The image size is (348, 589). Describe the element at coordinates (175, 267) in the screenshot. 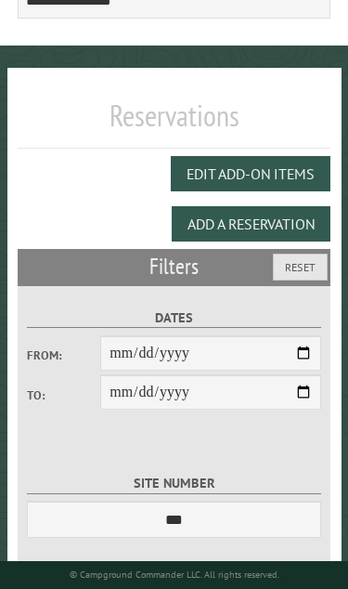

I see `h2: Filters` at that location.